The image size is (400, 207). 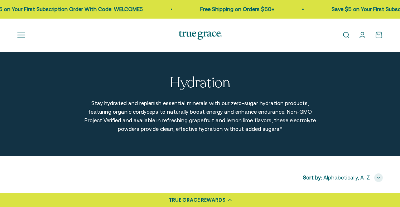 I want to click on span: Sort by:, so click(x=312, y=178).